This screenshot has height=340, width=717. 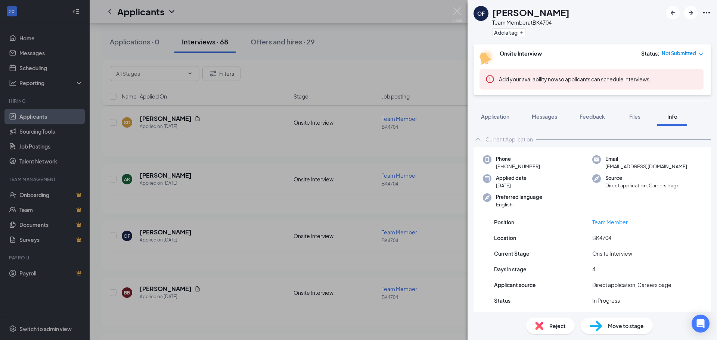 I want to click on svg: ArrowLeftNew, so click(x=673, y=13).